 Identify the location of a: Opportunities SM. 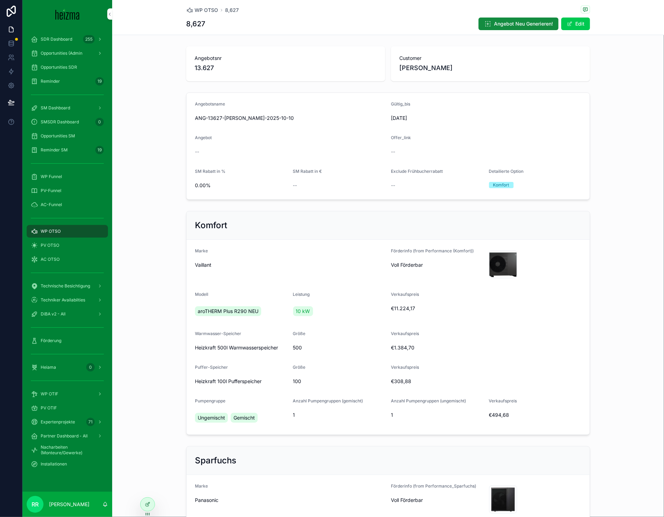
(67, 136).